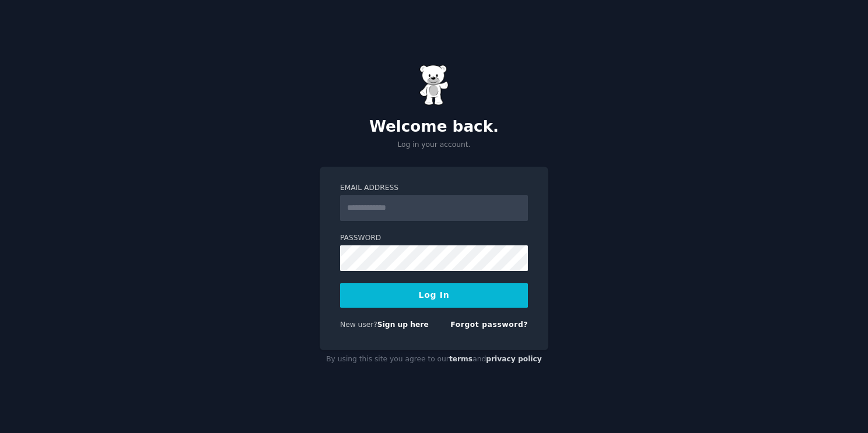 This screenshot has height=433, width=868. I want to click on a: terms, so click(461, 359).